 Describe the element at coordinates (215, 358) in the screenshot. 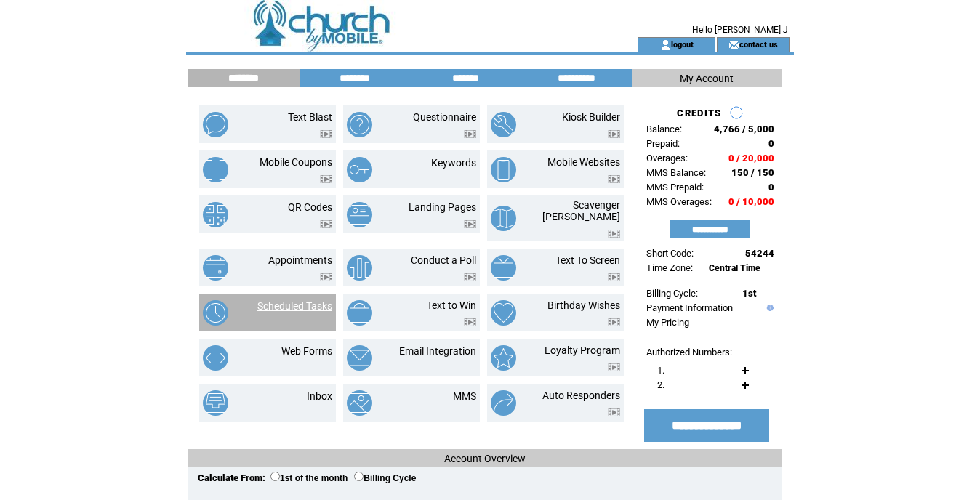

I see `img: web-forms.png` at that location.